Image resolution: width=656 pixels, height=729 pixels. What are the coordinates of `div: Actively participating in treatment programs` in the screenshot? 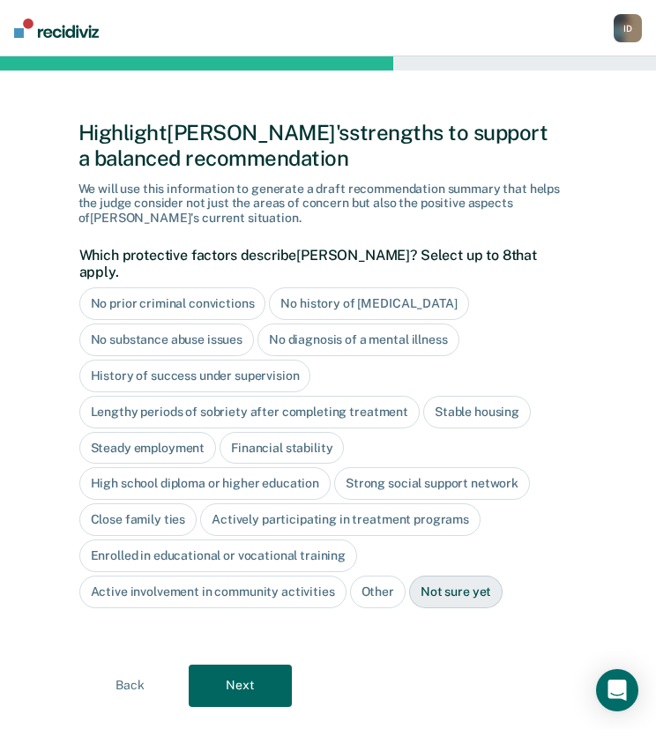 It's located at (340, 519).